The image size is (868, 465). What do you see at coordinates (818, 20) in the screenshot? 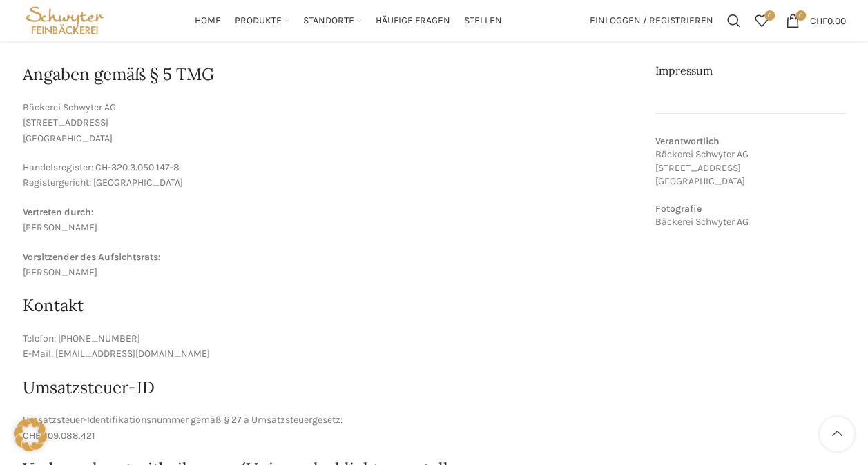
I see `span: CHF` at bounding box center [818, 20].